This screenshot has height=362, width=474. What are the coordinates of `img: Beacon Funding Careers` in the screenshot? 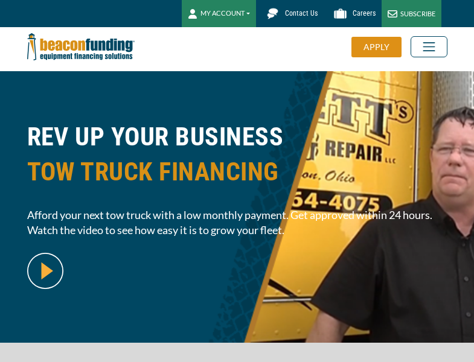 It's located at (340, 13).